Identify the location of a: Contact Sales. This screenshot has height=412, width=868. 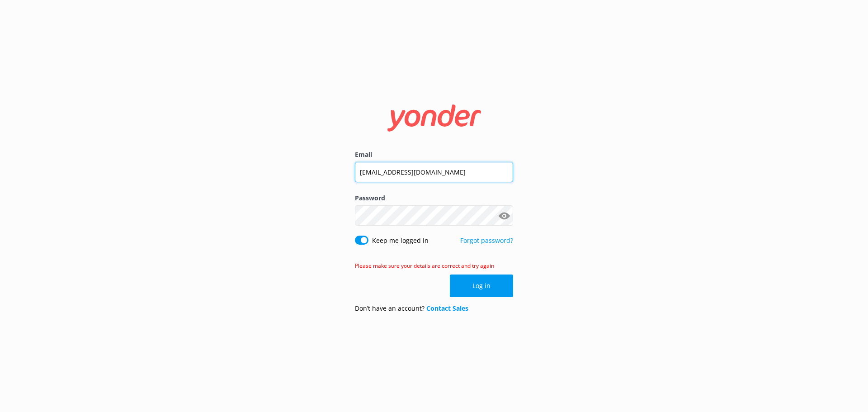
(447, 308).